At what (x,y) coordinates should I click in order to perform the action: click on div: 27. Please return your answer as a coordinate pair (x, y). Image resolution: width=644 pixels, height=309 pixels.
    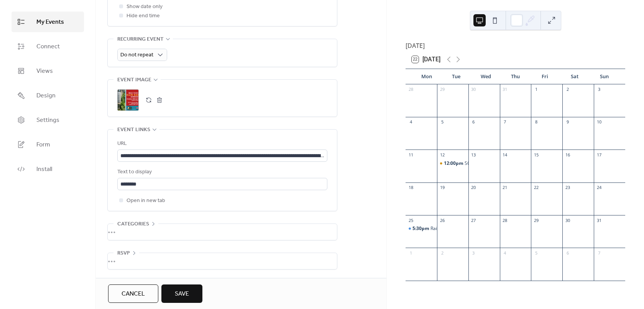
    Looking at the image, I should click on (473, 220).